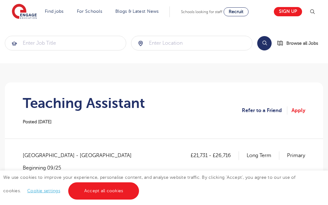 Image resolution: width=328 pixels, height=205 pixels. Describe the element at coordinates (298, 111) in the screenshot. I see `a: Apply` at that location.